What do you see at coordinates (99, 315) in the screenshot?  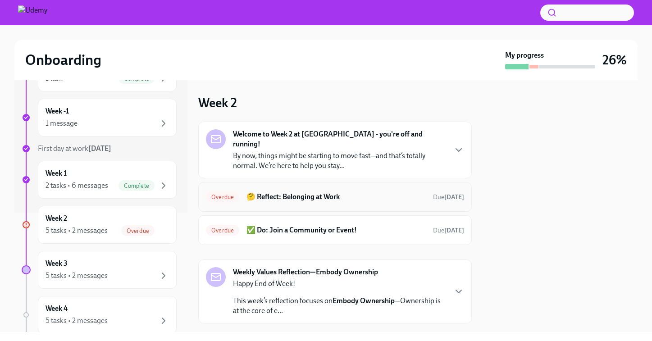 I see `a: Week 45 tasks • 2 messages` at bounding box center [99, 315].